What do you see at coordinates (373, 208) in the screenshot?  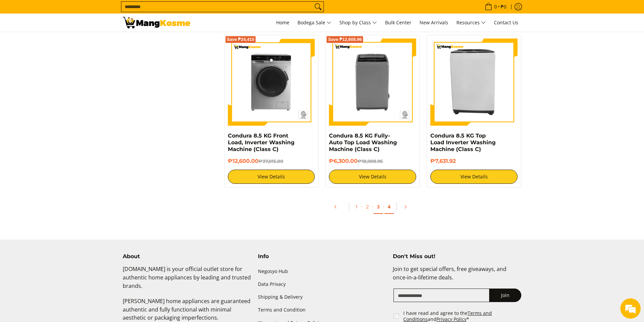 I see `ul: Pagination` at bounding box center [373, 208].